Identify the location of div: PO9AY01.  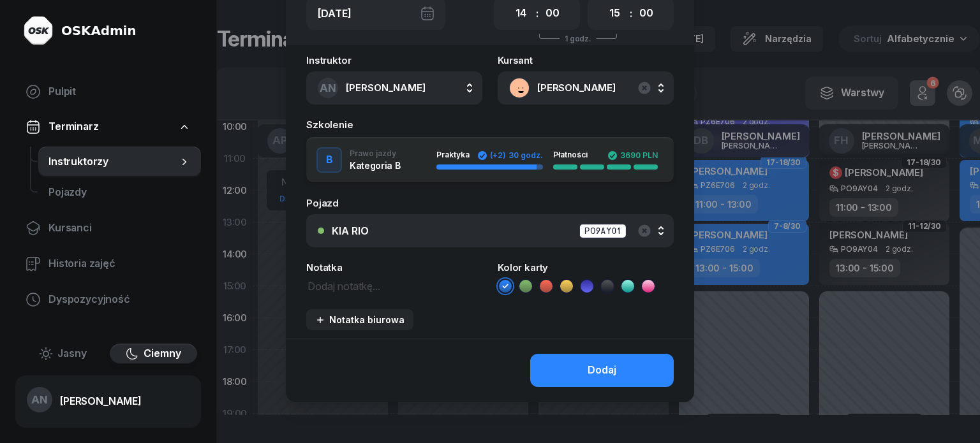
(603, 231).